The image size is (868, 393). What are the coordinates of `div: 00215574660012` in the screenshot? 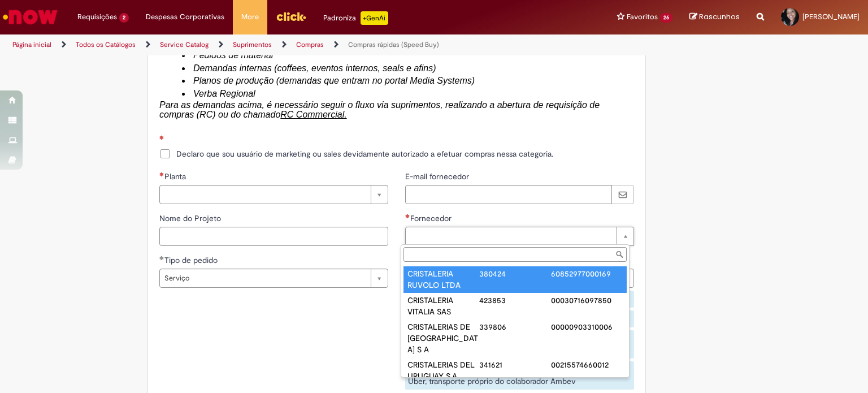 It's located at (586, 365).